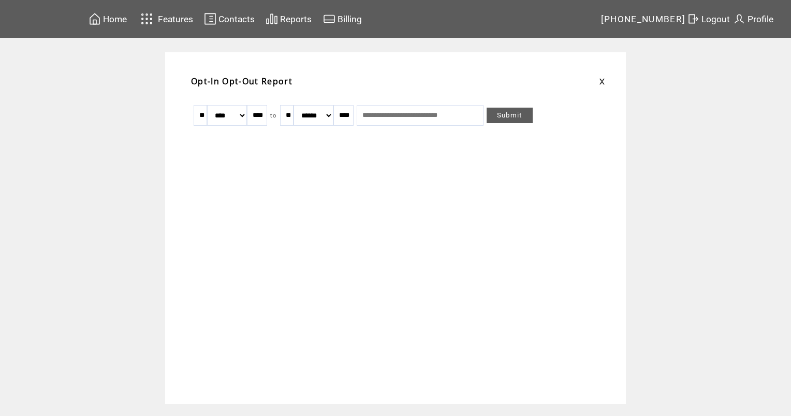 Image resolution: width=791 pixels, height=416 pixels. I want to click on img: contacts.svg, so click(210, 19).